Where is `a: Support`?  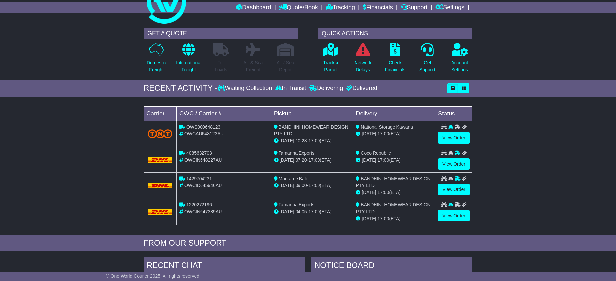
a: Support is located at coordinates (414, 8).